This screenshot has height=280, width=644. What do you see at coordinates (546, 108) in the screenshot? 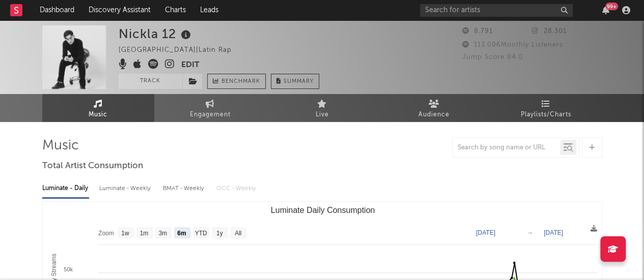
I see `a: Playlists/Charts` at bounding box center [546, 108].